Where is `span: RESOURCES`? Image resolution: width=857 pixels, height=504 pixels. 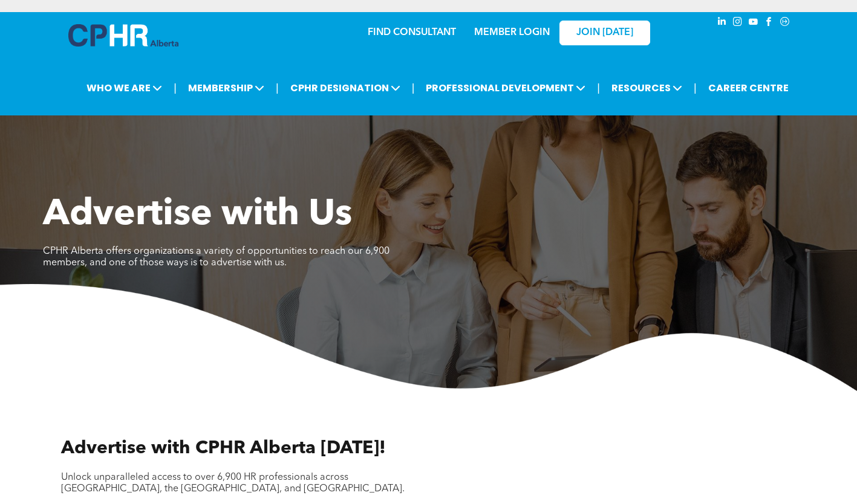
span: RESOURCES is located at coordinates (646, 87).